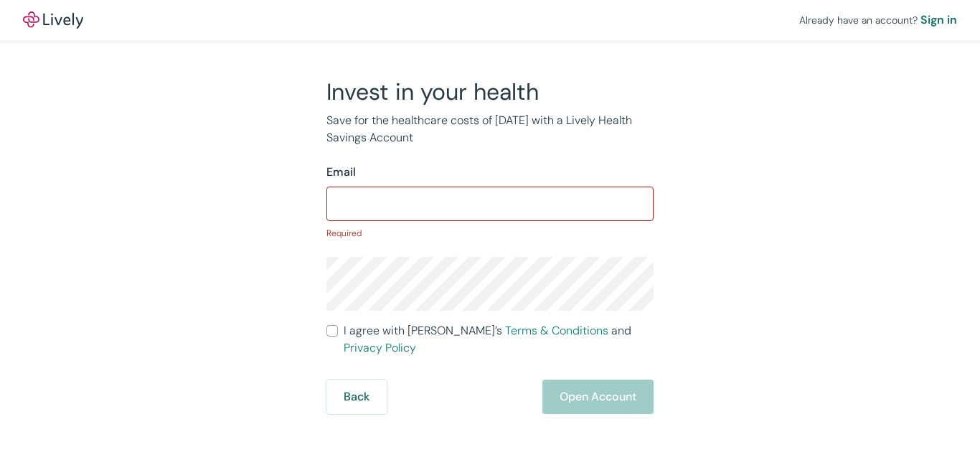  I want to click on h2: Invest in your health, so click(490, 91).